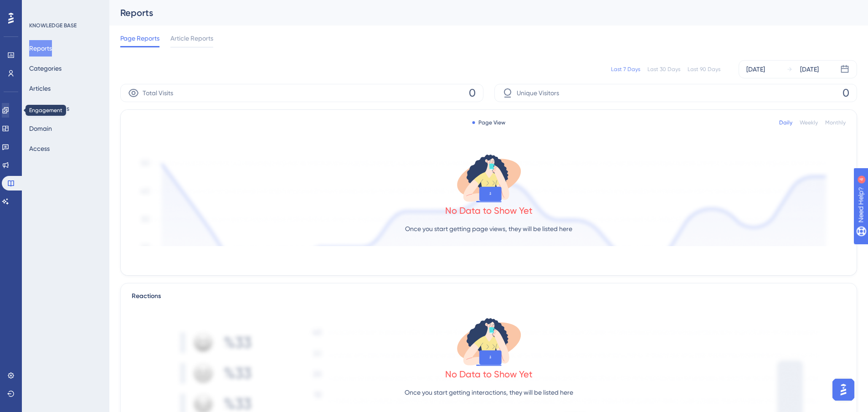  I want to click on span: Page Reports, so click(140, 38).